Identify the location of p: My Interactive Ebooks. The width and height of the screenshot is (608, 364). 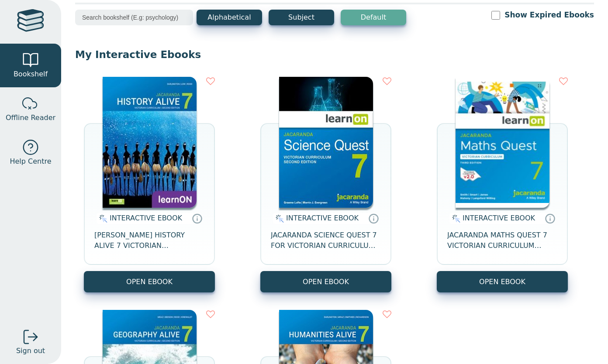
(335, 54).